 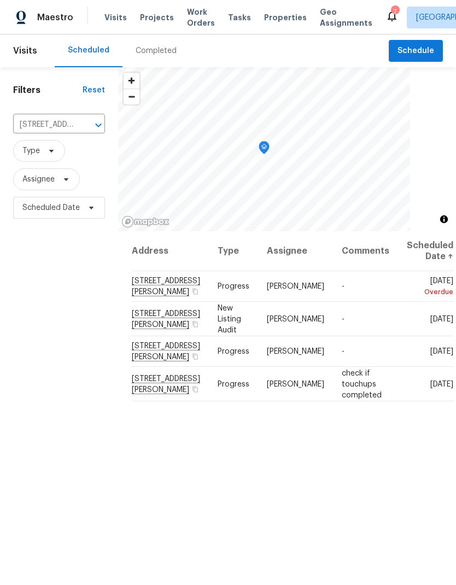 What do you see at coordinates (131, 80) in the screenshot?
I see `button: Zoom in` at bounding box center [131, 80].